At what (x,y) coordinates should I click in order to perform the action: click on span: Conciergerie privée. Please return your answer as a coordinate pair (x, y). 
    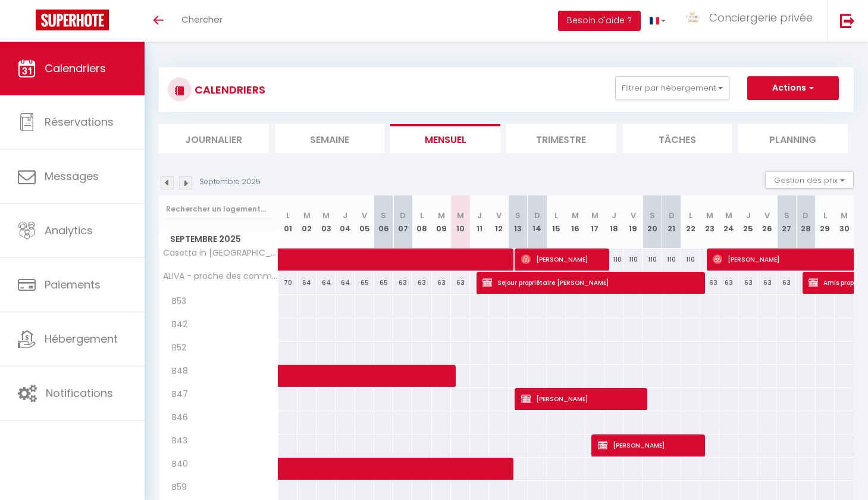
    Looking at the image, I should click on (761, 17).